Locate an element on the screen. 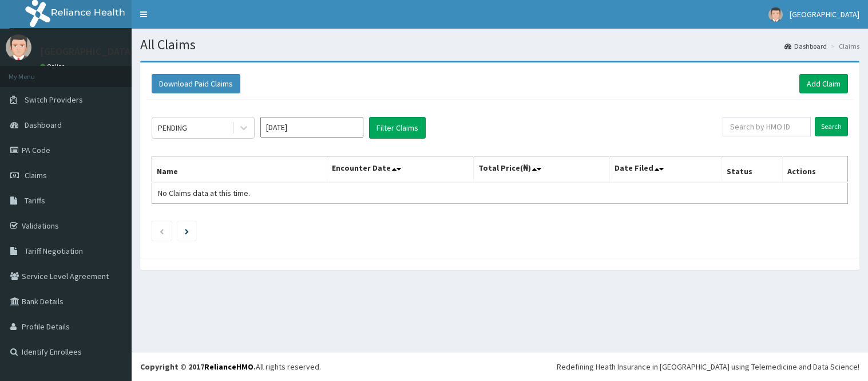  span: Claims is located at coordinates (35, 176).